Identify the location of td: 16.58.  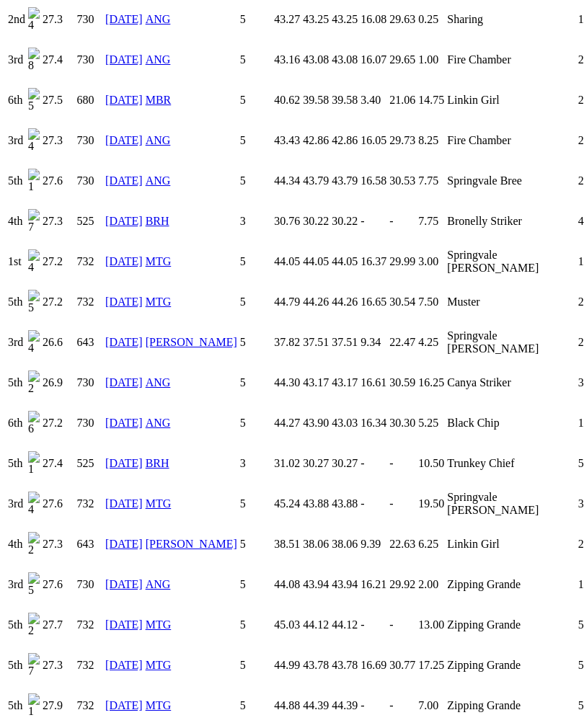
(373, 181).